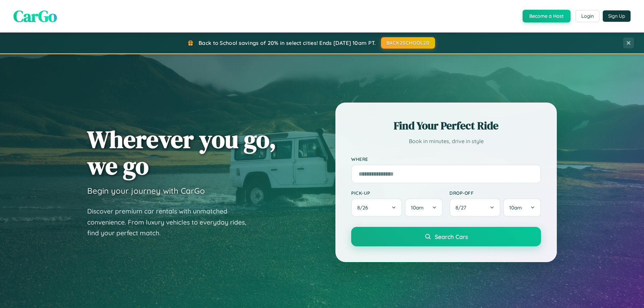  What do you see at coordinates (446, 159) in the screenshot?
I see `label: Where` at bounding box center [446, 159].